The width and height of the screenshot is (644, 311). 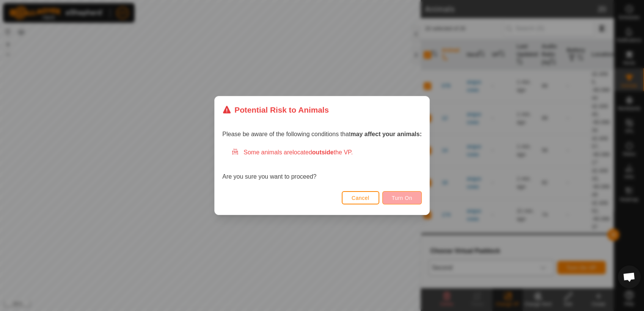 What do you see at coordinates (402, 198) in the screenshot?
I see `button: Turn On` at bounding box center [402, 198].